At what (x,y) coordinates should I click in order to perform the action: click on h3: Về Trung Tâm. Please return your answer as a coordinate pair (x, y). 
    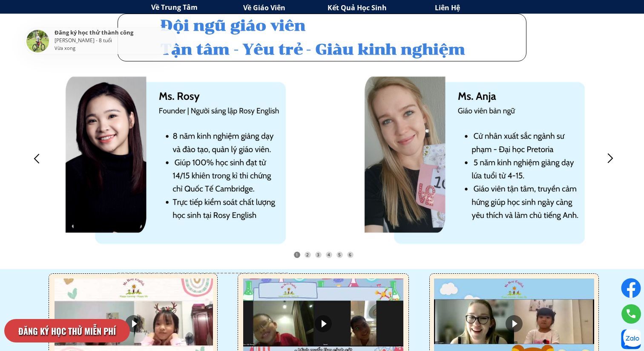
    Looking at the image, I should click on (195, 8).